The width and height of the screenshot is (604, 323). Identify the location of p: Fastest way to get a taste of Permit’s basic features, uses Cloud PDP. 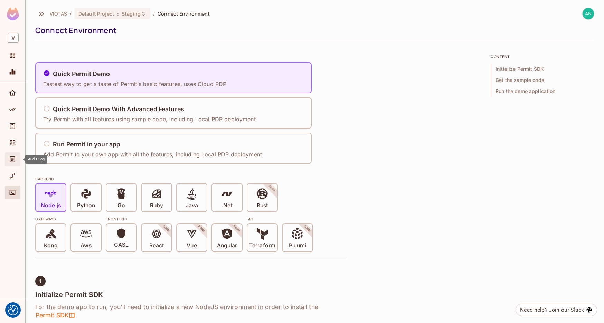
(135, 84).